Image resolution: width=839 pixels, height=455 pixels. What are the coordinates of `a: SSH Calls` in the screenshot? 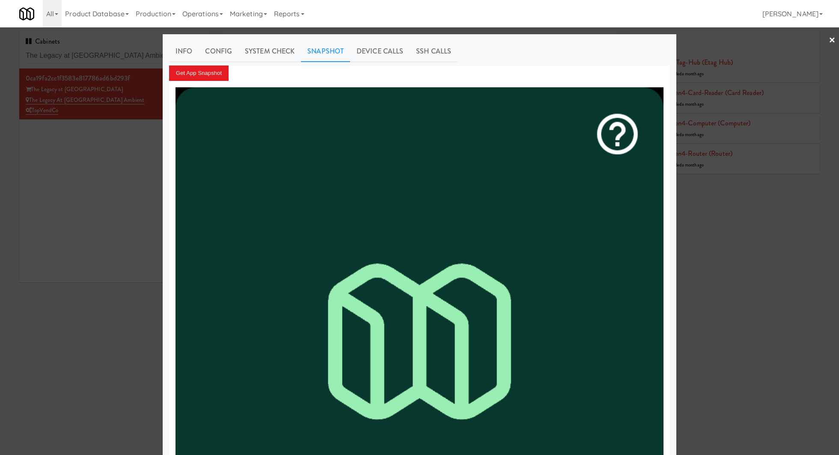 It's located at (434, 51).